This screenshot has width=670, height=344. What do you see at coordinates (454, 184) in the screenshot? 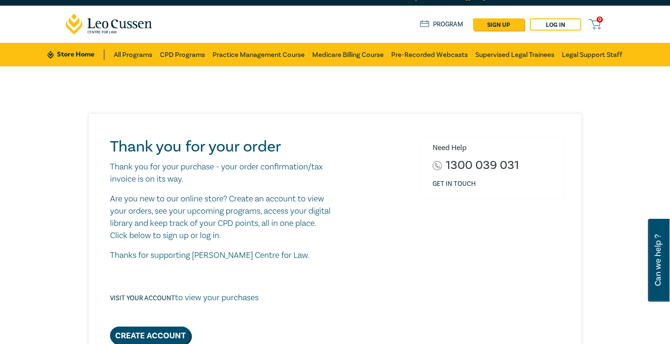
I see `a: Get in touch` at bounding box center [454, 184].